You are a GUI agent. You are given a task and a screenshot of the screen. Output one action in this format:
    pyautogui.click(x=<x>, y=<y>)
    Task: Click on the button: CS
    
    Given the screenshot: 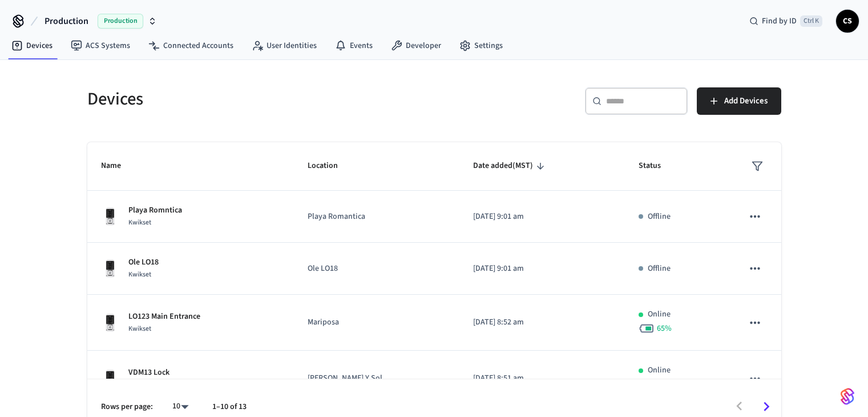 What is the action you would take?
    pyautogui.click(x=847, y=21)
    